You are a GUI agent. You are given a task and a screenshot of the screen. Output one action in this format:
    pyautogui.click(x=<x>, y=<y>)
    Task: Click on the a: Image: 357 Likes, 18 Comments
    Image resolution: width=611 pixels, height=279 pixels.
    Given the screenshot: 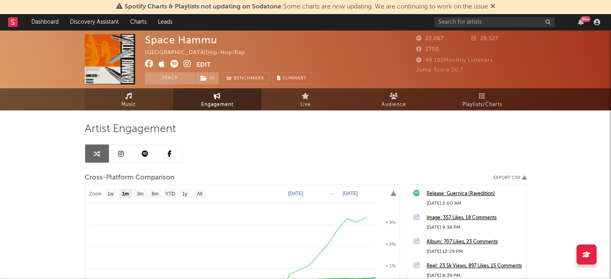 What is the action you would take?
    pyautogui.click(x=474, y=218)
    